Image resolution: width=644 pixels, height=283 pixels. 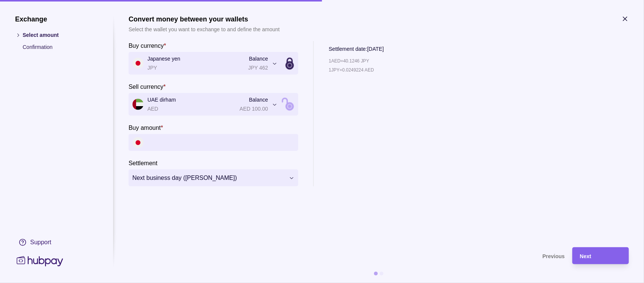 What do you see at coordinates (138, 143) in the screenshot?
I see `img: jp` at bounding box center [138, 143].